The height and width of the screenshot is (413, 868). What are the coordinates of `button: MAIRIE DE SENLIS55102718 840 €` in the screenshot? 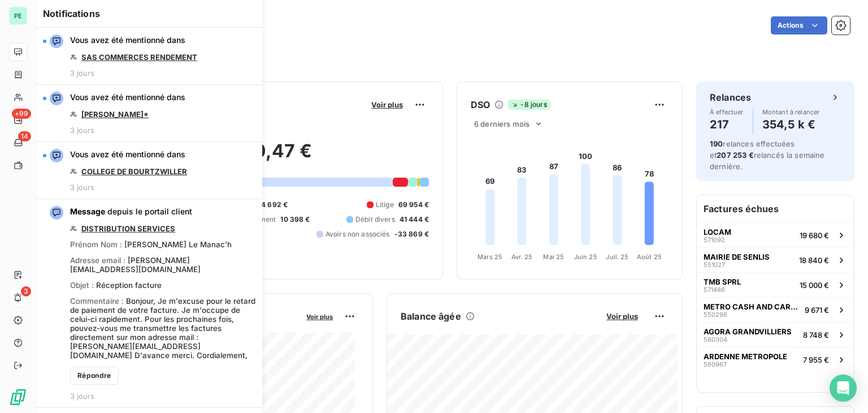 It's located at (775, 260).